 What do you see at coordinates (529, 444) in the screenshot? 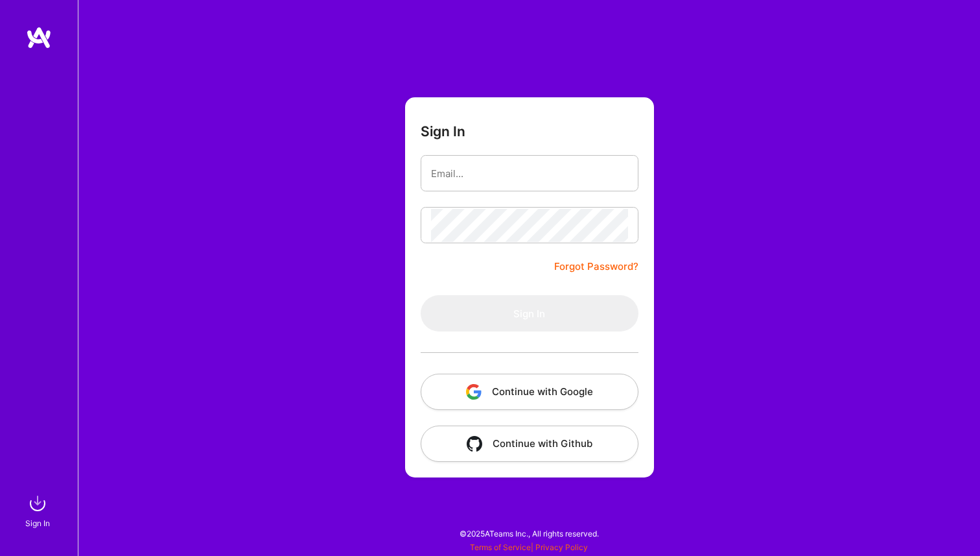
I see `button: Continue with Github` at bounding box center [529, 444].